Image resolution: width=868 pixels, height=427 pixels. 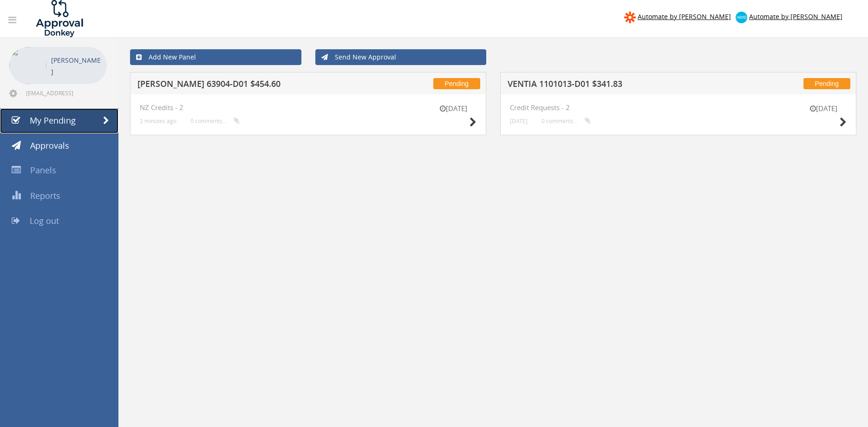 I want to click on h4: NZ Credits - 2, so click(x=308, y=108).